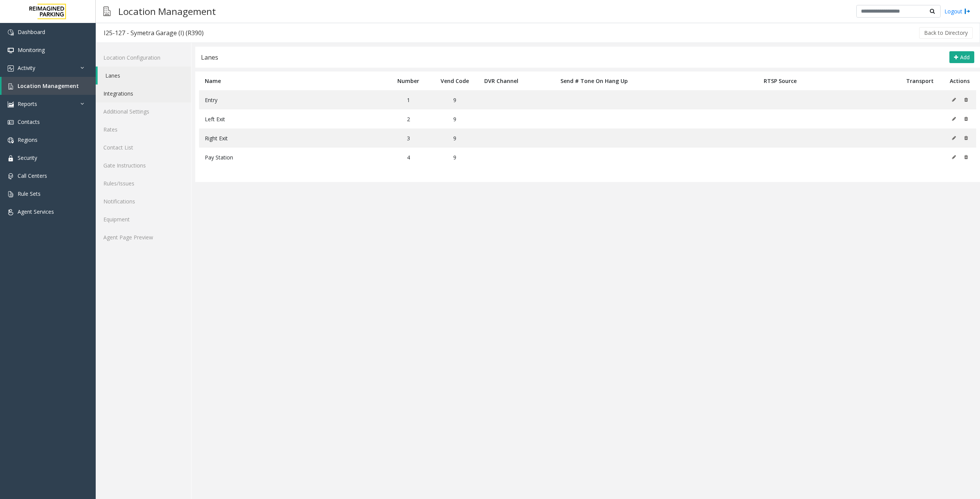 This screenshot has width=980, height=499. What do you see at coordinates (143, 201) in the screenshot?
I see `a: Notifications` at bounding box center [143, 201].